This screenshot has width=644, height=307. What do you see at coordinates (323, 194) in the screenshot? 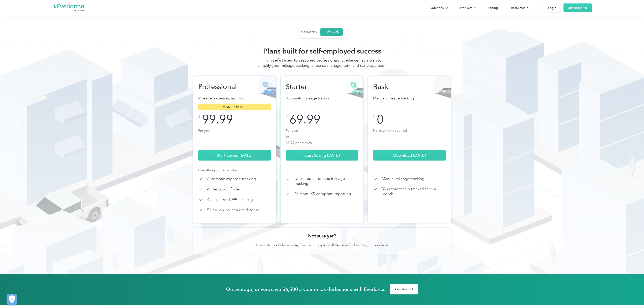
I see `p: Custom IRS compliant reporting` at bounding box center [323, 194].